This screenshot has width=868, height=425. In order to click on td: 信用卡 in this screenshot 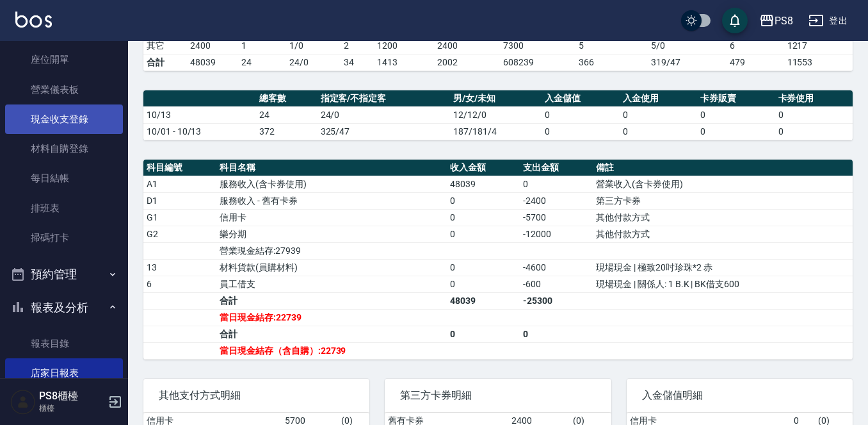, I will do `click(332, 217)`.